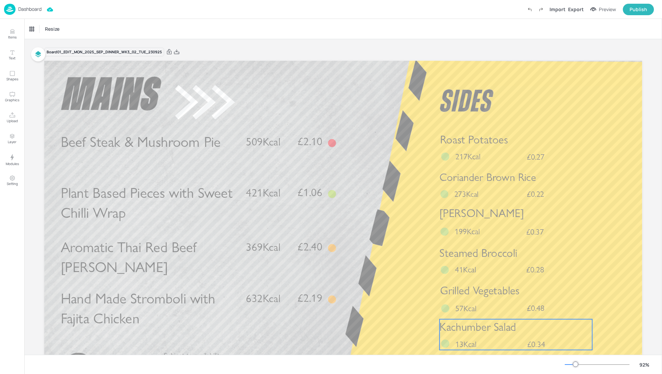 Image resolution: width=662 pixels, height=374 pixels. What do you see at coordinates (478, 327) in the screenshot?
I see `span: Kachumber Salad` at bounding box center [478, 327].